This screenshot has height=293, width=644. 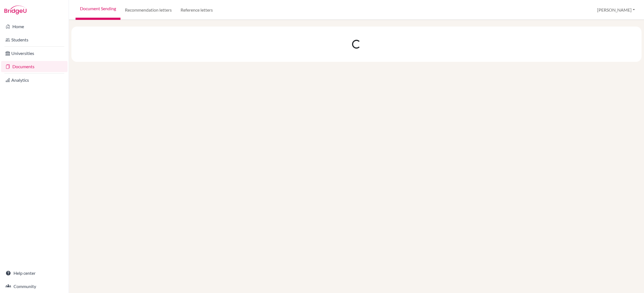 What do you see at coordinates (34, 27) in the screenshot?
I see `a: Home` at bounding box center [34, 27].